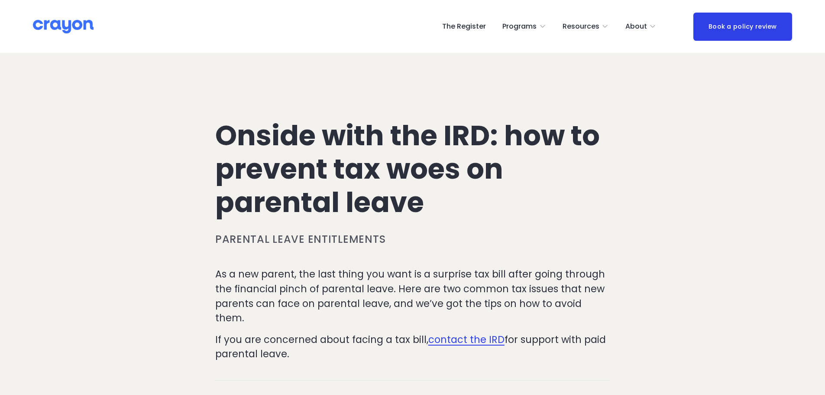 Image resolution: width=825 pixels, height=395 pixels. Describe the element at coordinates (519, 26) in the screenshot. I see `span: Programs` at that location.